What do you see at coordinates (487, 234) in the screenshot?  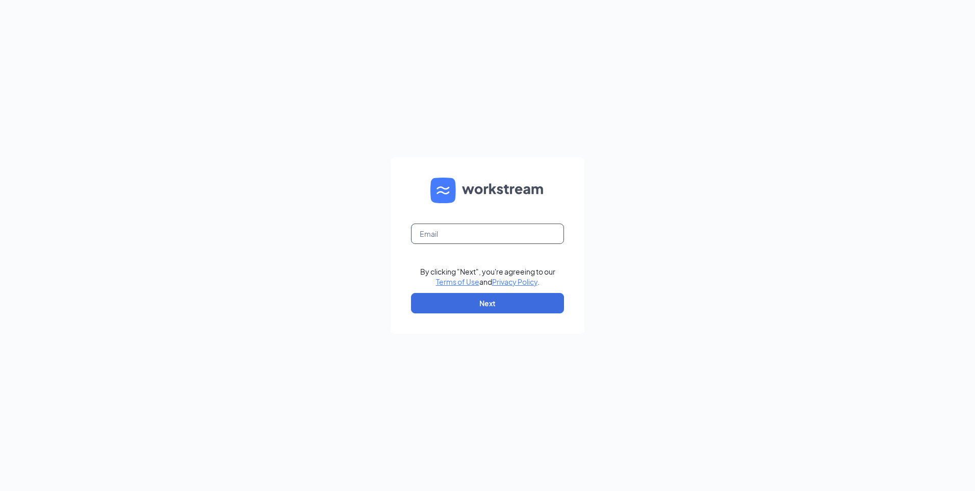 I see `input: Email` at bounding box center [487, 234].